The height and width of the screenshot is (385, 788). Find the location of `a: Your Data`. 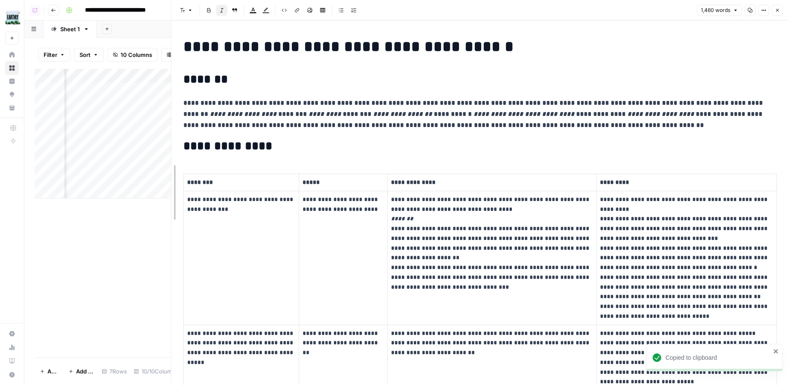

a: Your Data is located at coordinates (12, 108).